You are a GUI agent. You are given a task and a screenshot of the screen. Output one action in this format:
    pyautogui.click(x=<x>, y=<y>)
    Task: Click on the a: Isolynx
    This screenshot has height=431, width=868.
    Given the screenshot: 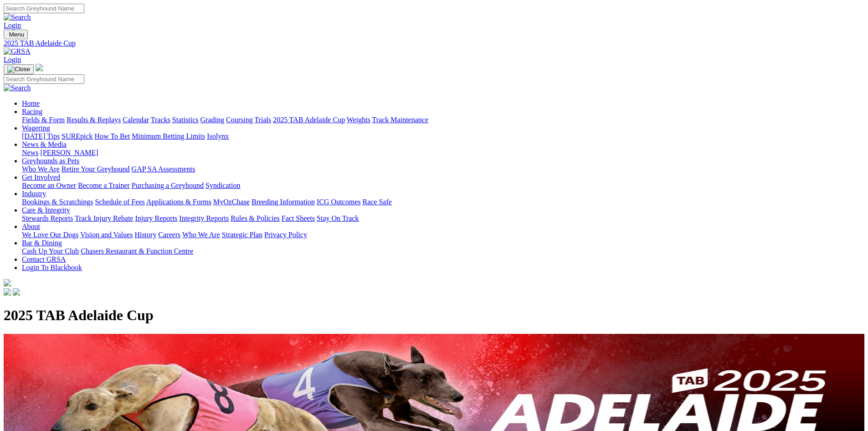 What is the action you would take?
    pyautogui.click(x=218, y=136)
    